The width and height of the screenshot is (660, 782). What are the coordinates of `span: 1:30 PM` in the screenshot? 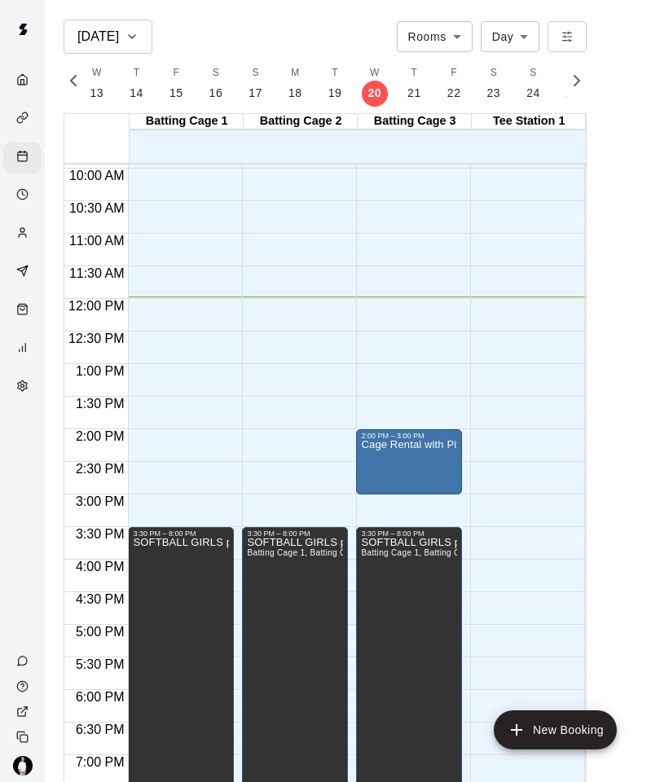 It's located at (100, 403).